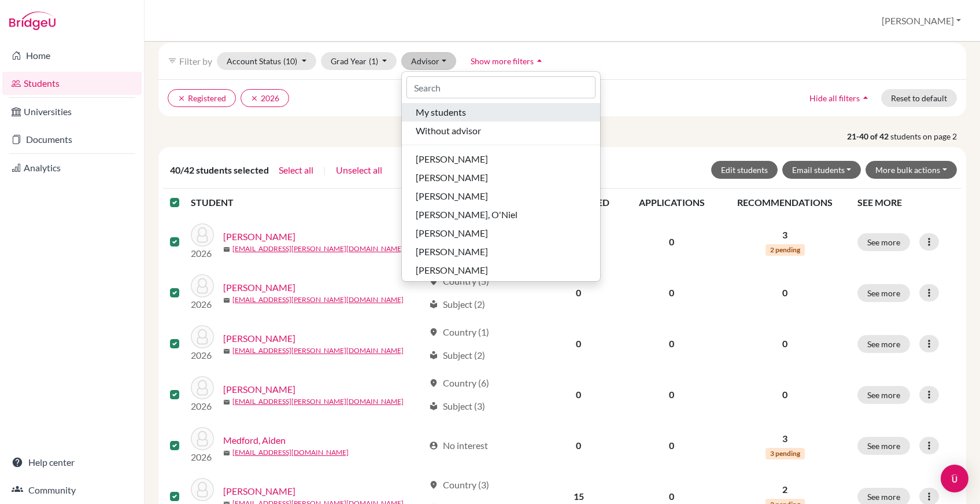  What do you see at coordinates (458, 445) in the screenshot?
I see `div: No interest` at bounding box center [458, 445].